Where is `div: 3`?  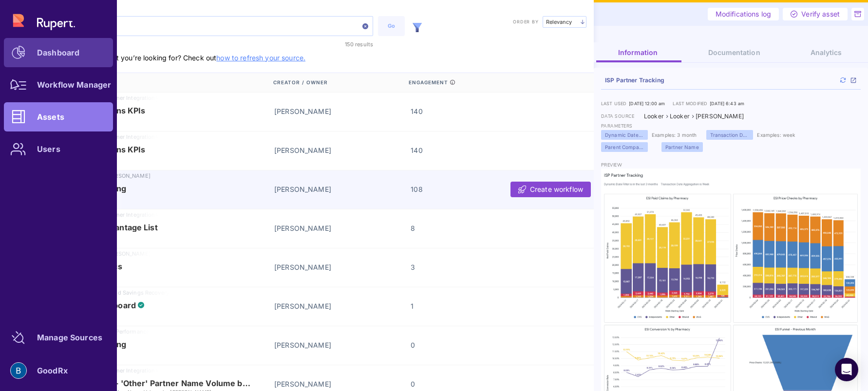 div: 3 is located at coordinates (479, 267).